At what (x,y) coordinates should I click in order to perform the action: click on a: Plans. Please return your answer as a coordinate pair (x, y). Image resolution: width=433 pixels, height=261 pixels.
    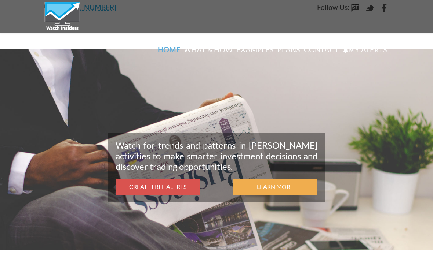
    Looking at the image, I should click on (289, 50).